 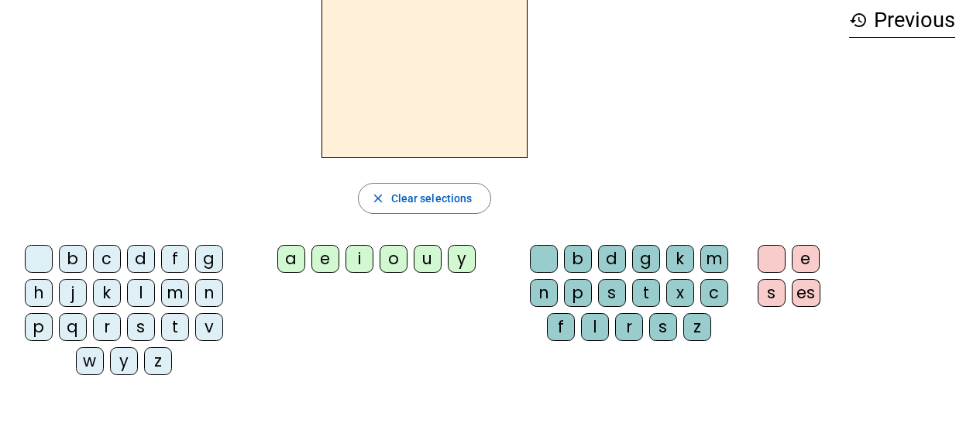 What do you see at coordinates (393, 259) in the screenshot?
I see `div: o` at bounding box center [393, 259].